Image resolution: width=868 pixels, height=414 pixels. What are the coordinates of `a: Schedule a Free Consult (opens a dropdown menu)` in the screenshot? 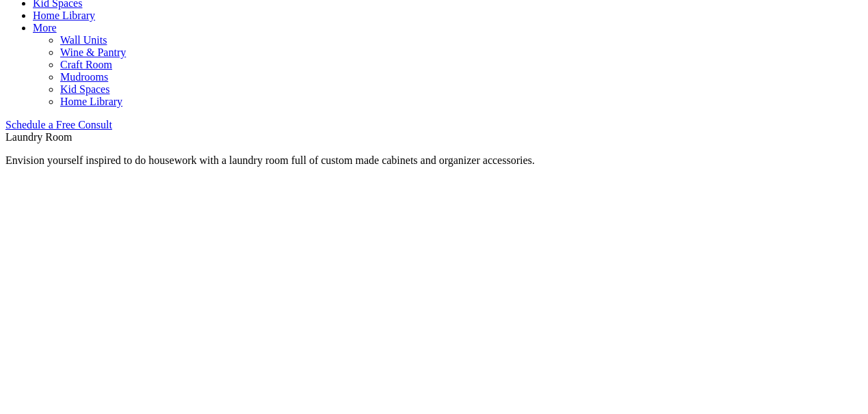 It's located at (59, 124).